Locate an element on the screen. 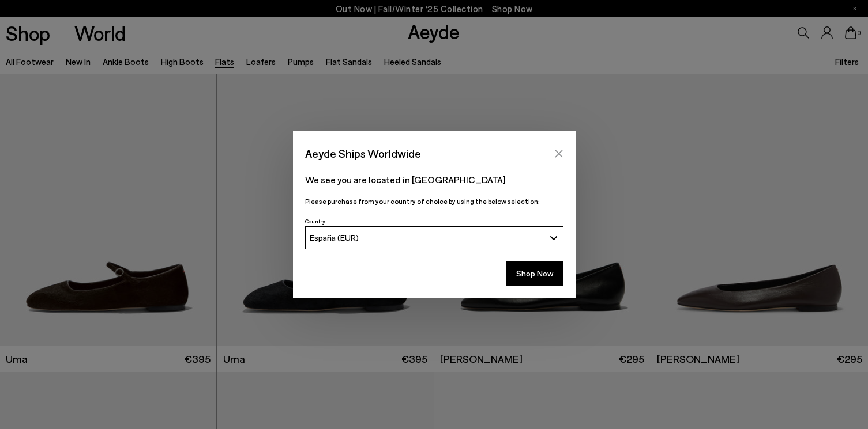 This screenshot has height=429, width=868. span: España (EUR) is located at coordinates (334, 237).